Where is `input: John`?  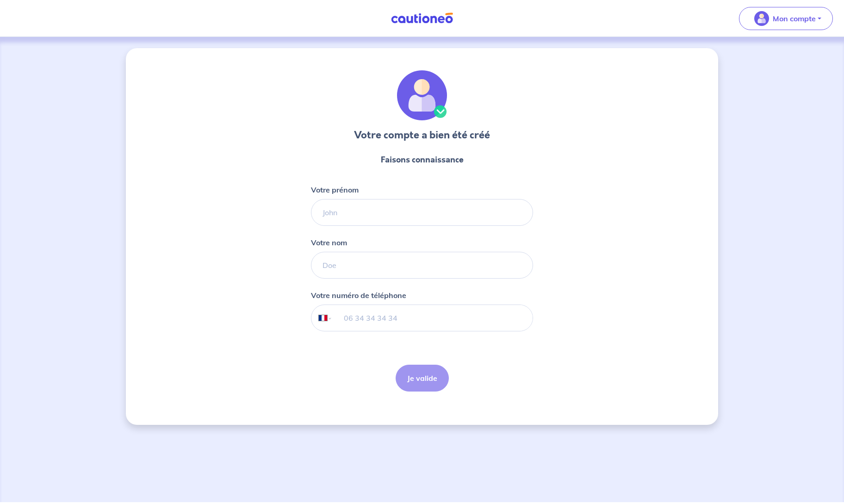 input: John is located at coordinates (422, 212).